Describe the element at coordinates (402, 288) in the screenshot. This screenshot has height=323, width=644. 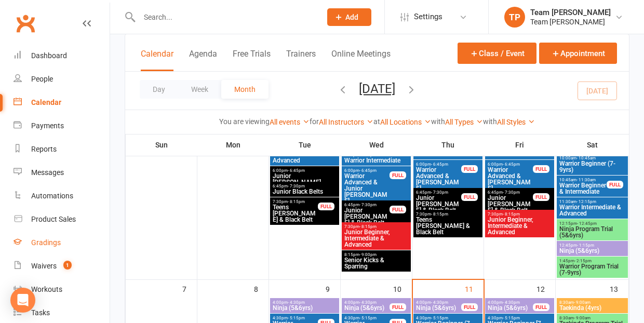
I see `div: 10` at that location.